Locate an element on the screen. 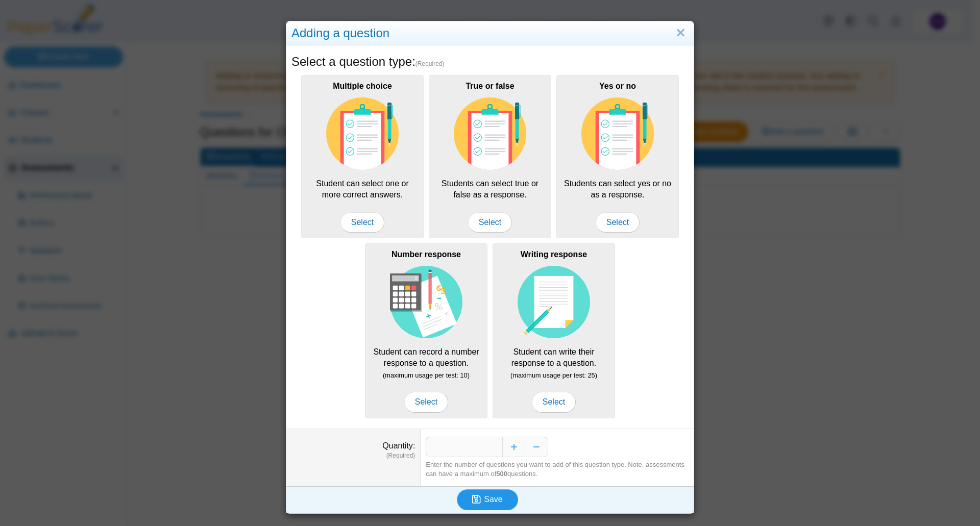 This screenshot has width=980, height=526. small: (maximum usage per test: 10) is located at coordinates (426, 375).